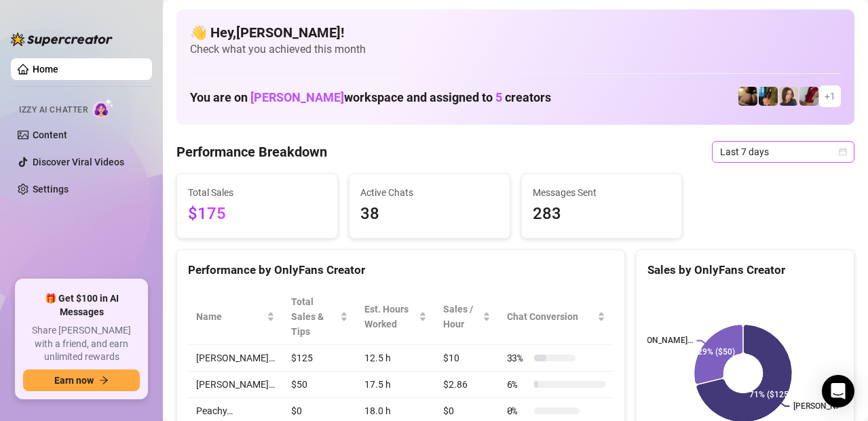  Describe the element at coordinates (390, 317) in the screenshot. I see `div: Est. Hours Worked` at that location.